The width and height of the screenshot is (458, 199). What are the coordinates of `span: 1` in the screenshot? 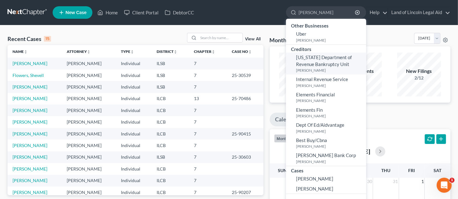 It's located at (452, 180).